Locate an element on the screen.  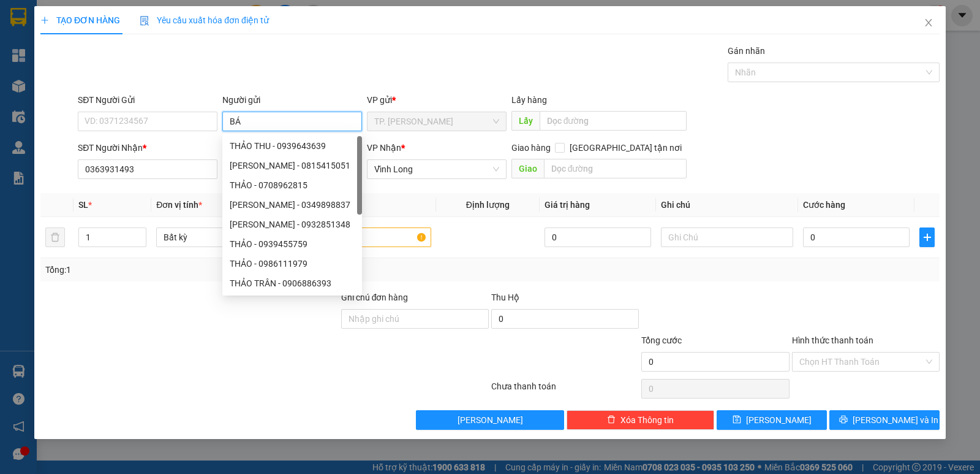
span: Lấy is located at coordinates (525, 121).